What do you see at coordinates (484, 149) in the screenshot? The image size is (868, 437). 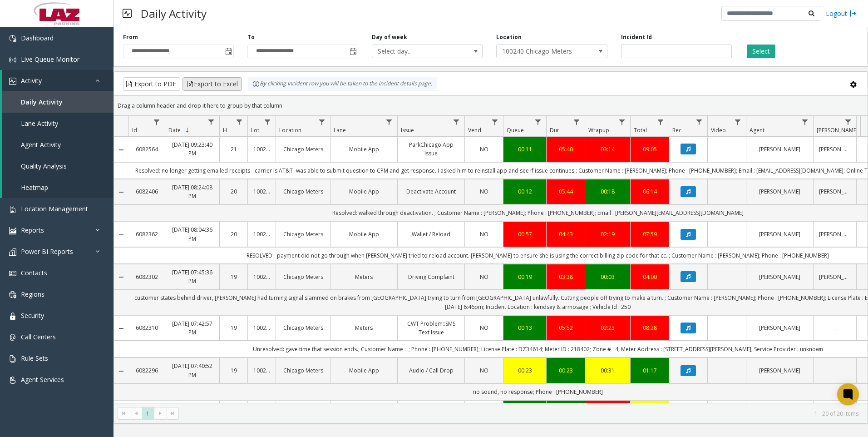 I see `a: NO` at bounding box center [484, 149].